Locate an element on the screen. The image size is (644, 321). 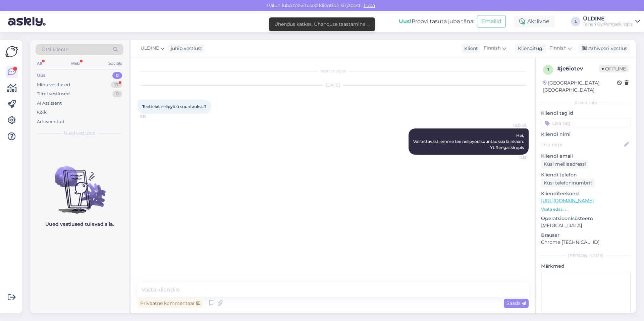
span: Teettekö nelipyörä suuntauksia? is located at coordinates (174, 106).